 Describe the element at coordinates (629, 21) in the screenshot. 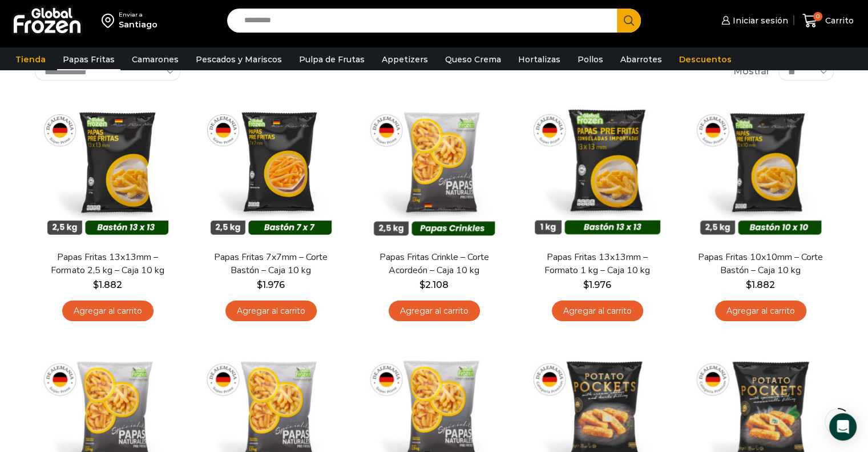

I see `button: Search button` at that location.